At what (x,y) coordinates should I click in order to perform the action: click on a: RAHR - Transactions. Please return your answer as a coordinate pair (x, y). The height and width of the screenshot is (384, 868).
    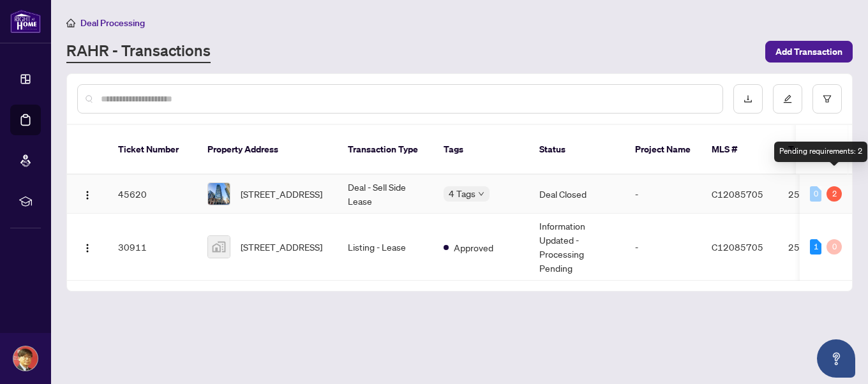
    Looking at the image, I should click on (139, 52).